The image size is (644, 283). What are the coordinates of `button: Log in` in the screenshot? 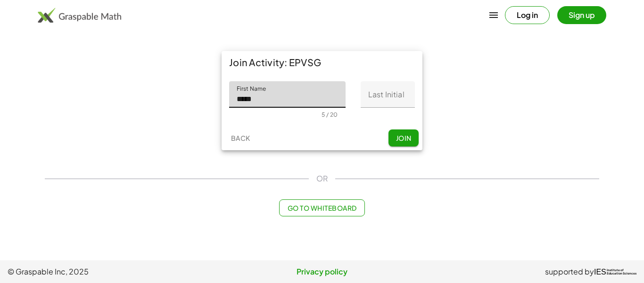 It's located at (527, 15).